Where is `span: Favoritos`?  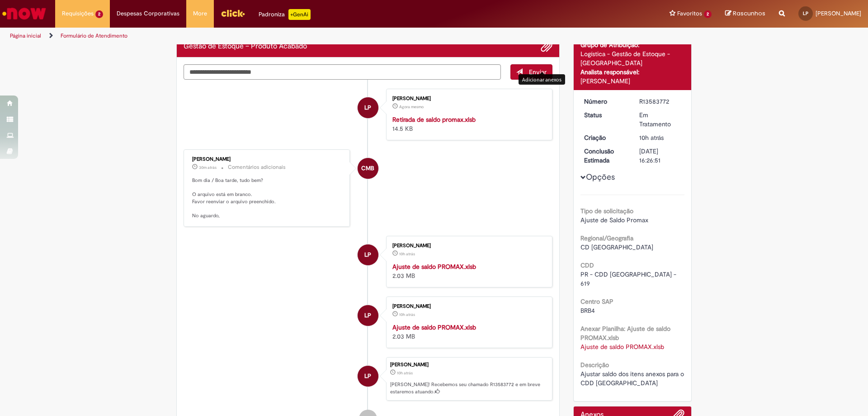 span: Favoritos is located at coordinates (689, 13).